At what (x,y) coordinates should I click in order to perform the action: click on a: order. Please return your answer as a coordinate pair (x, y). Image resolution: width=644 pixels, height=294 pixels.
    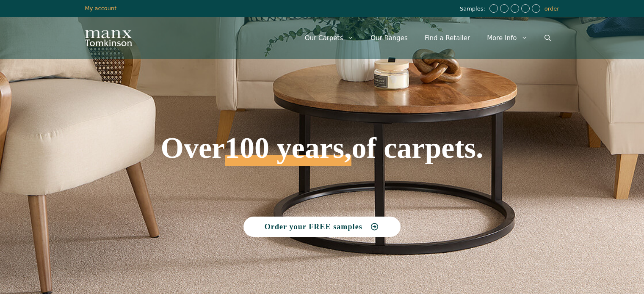
    Looking at the image, I should click on (552, 9).